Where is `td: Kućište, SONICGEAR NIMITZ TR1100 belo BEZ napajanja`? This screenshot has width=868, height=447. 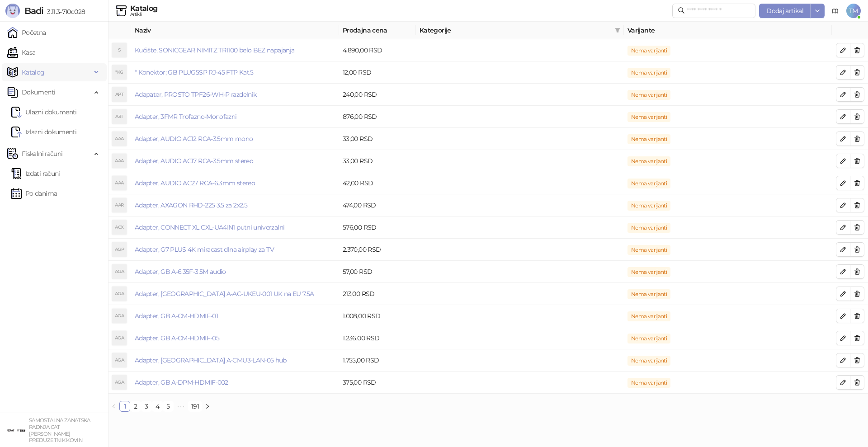
td: Kućište, SONICGEAR NIMITZ TR1100 belo BEZ napajanja is located at coordinates (235, 50).